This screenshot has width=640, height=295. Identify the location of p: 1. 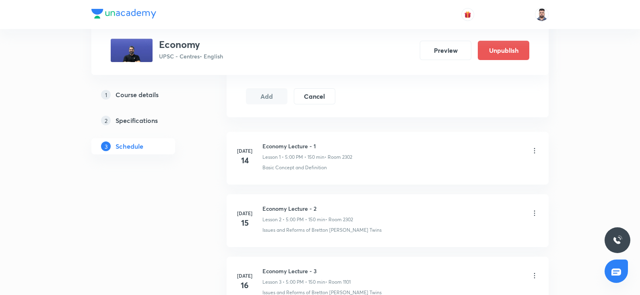
(106, 95).